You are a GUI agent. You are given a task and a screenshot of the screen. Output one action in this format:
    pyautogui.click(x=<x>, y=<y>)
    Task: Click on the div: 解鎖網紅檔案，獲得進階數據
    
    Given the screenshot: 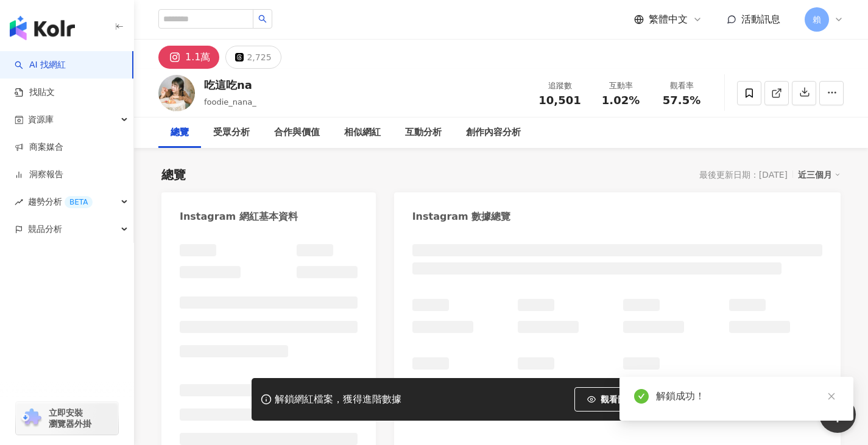 What is the action you would take?
    pyautogui.click(x=338, y=399)
    